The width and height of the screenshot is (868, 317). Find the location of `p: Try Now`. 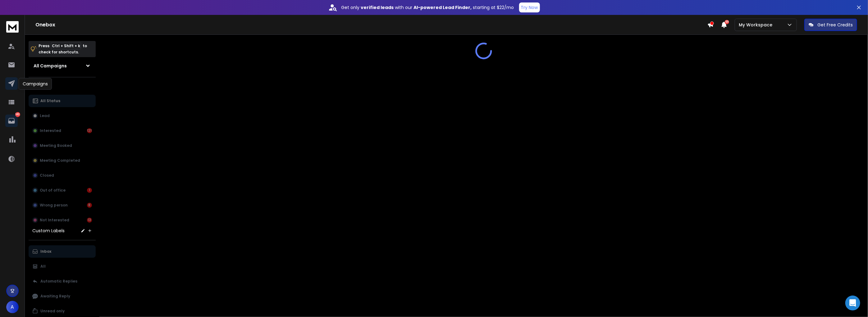

p: Try Now is located at coordinates (529, 8).